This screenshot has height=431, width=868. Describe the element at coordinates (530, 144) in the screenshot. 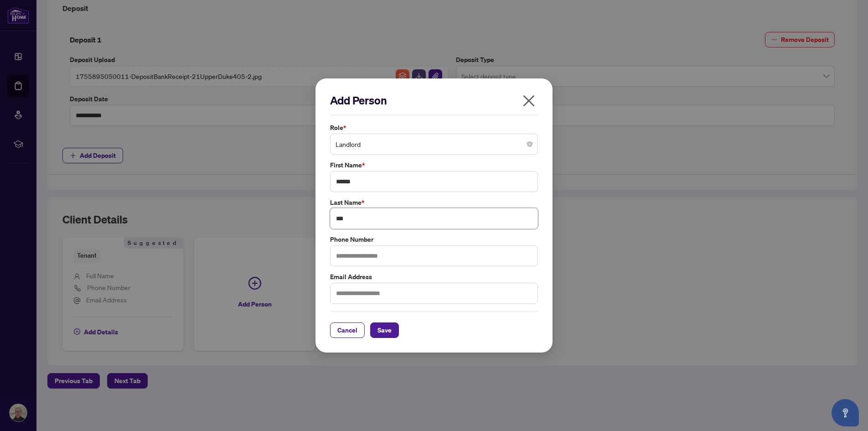

I see `span: close-circle` at that location.